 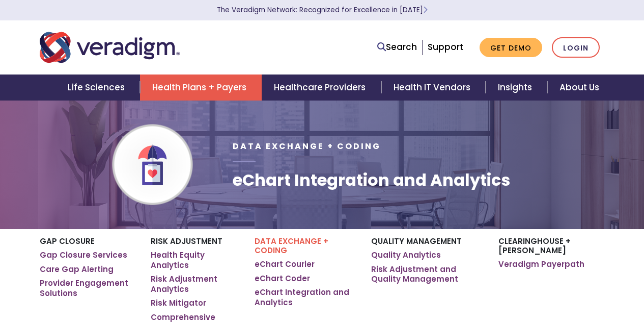 What do you see at coordinates (579, 87) in the screenshot?
I see `a: About Us` at bounding box center [579, 87].